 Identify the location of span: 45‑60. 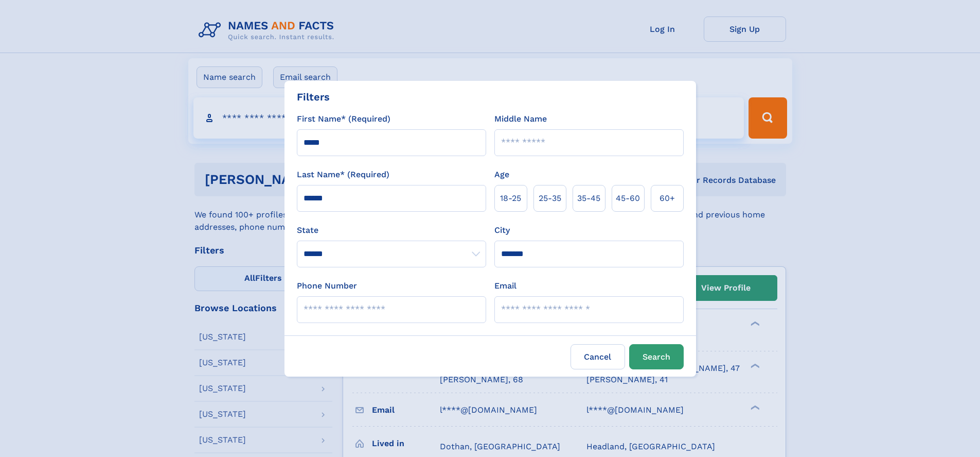
(627, 198).